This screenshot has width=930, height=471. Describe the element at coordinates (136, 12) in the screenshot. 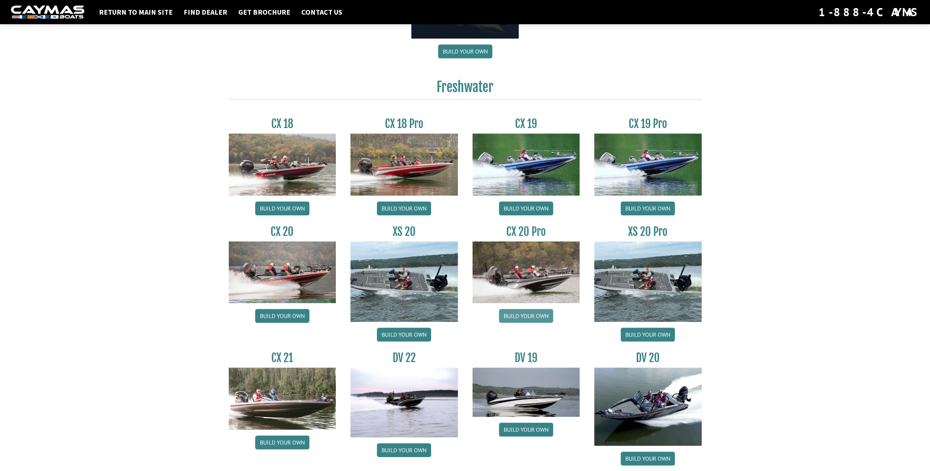

I see `a: Return to main site` at that location.